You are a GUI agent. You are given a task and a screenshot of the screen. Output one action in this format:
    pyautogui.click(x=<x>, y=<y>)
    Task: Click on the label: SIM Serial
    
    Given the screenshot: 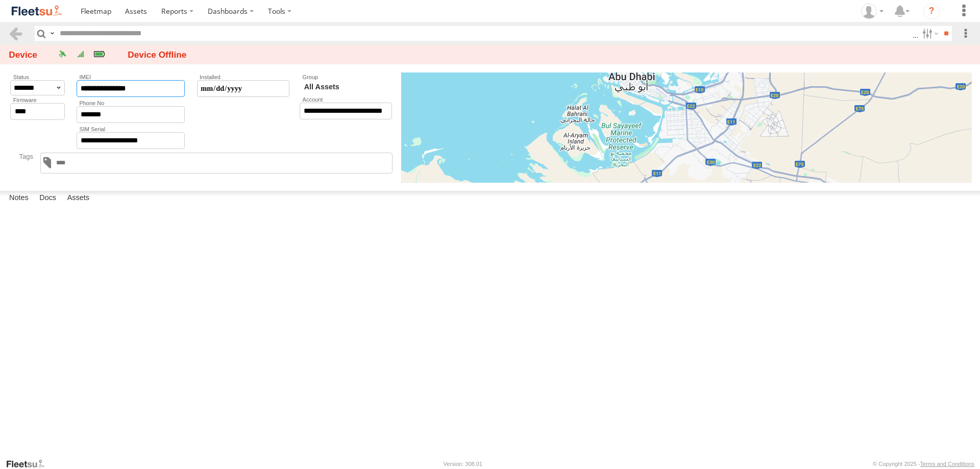 What is the action you would take?
    pyautogui.click(x=131, y=129)
    